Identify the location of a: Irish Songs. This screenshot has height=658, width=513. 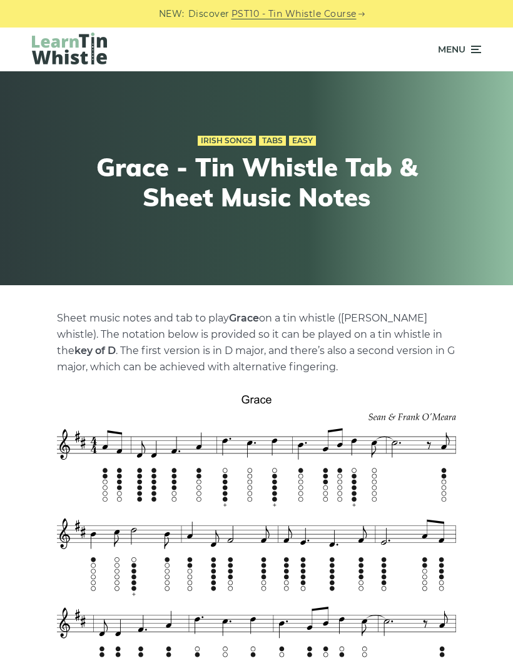
(227, 141).